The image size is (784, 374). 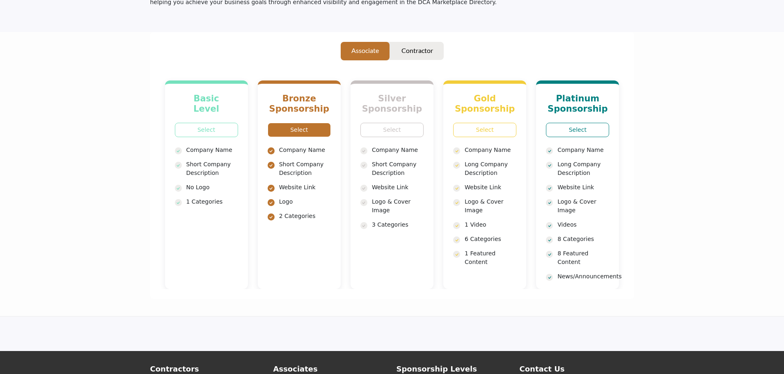 What do you see at coordinates (365, 51) in the screenshot?
I see `p: Associate` at bounding box center [365, 51].